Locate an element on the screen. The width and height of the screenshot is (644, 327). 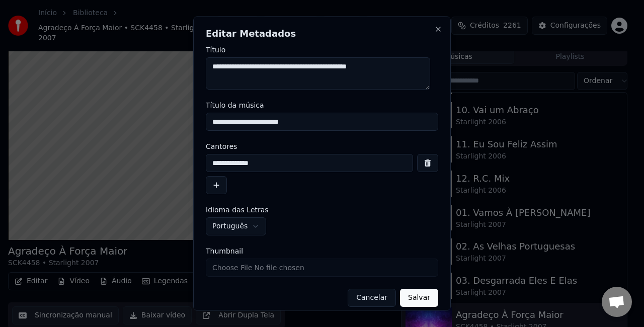
label: Título is located at coordinates (322, 50).